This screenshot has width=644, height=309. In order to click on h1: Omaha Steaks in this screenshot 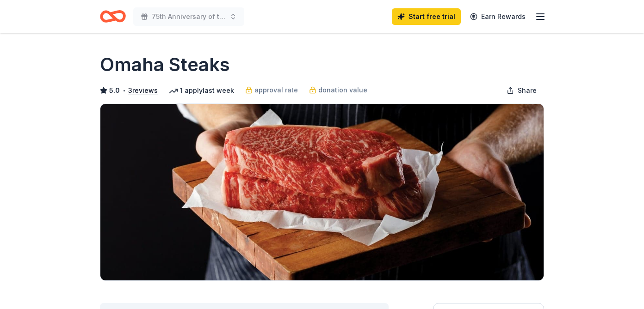, I will do `click(165, 65)`.